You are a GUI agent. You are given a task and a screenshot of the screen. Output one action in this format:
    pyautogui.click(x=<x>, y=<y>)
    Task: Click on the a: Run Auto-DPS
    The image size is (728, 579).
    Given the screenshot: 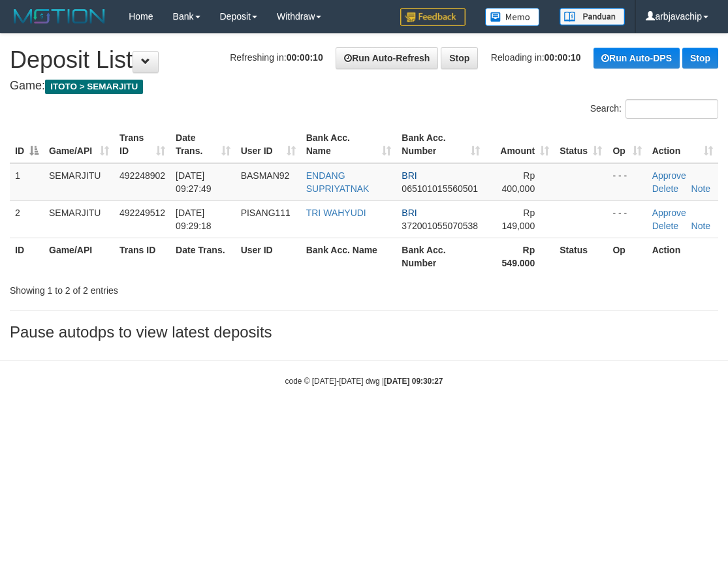 What is the action you would take?
    pyautogui.click(x=637, y=58)
    